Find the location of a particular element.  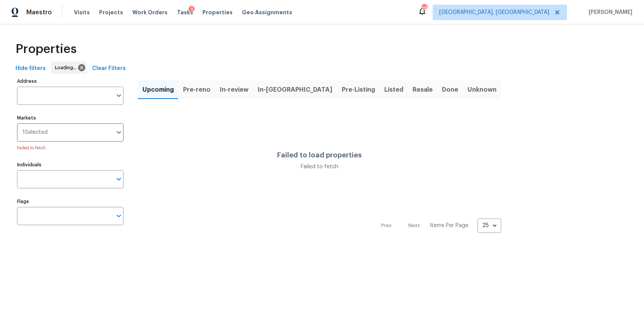

span: Geo Assignments is located at coordinates (267, 12).